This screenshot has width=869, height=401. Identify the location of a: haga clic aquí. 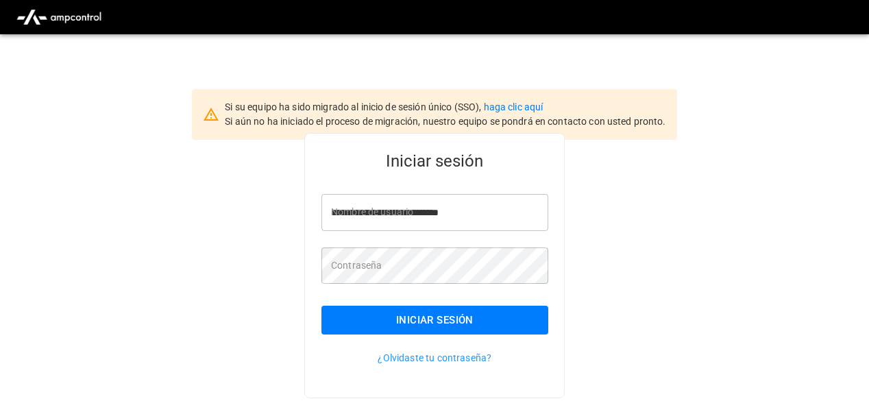
(513, 107).